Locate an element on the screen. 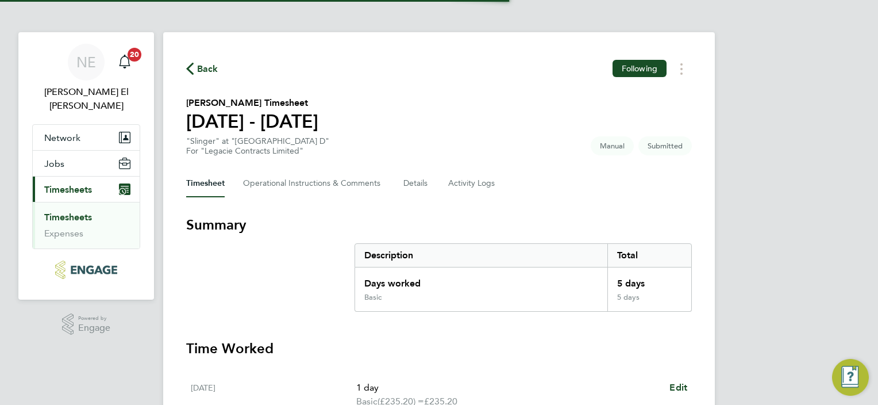  h3: Summary is located at coordinates (439, 225).